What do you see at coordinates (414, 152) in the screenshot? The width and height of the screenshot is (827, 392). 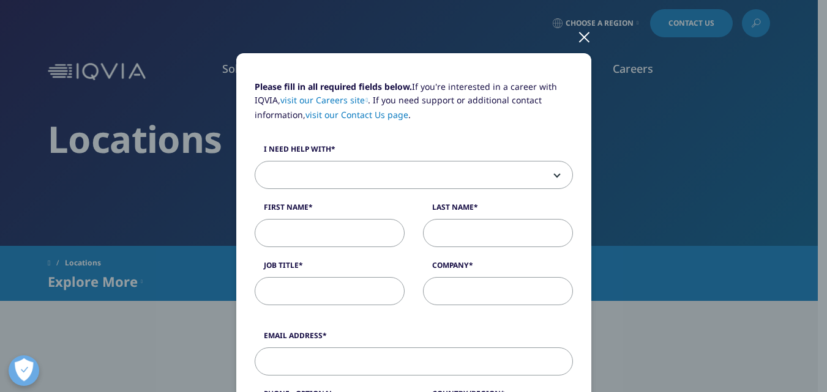 I see `label: I need help with` at bounding box center [414, 152].